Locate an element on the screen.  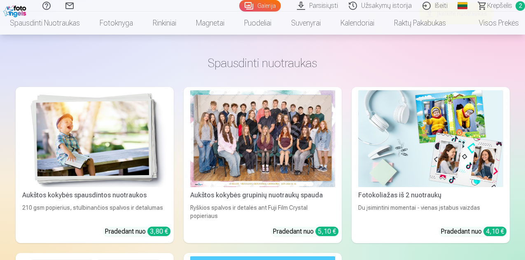
a: Suvenyrai is located at coordinates (306, 23).